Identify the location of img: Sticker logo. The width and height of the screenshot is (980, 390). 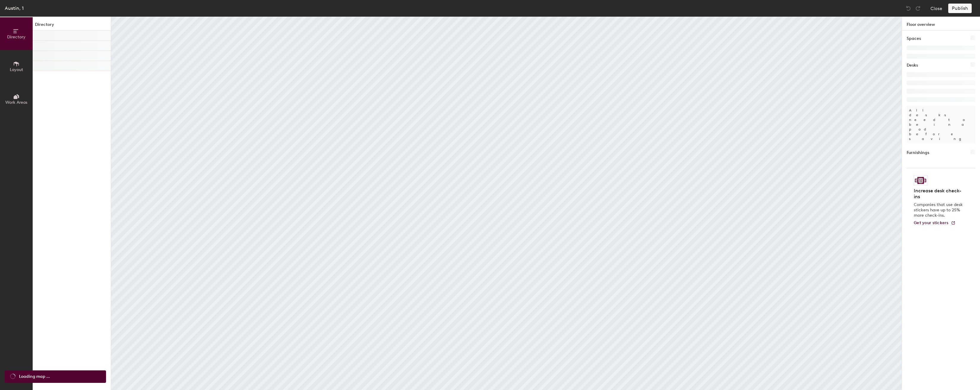
(921, 181).